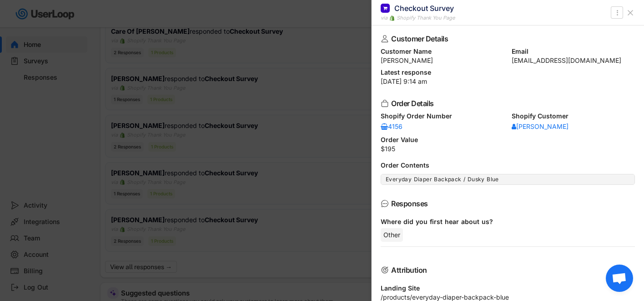  Describe the element at coordinates (504, 222) in the screenshot. I see `div: Where did you first hear about us?` at that location.